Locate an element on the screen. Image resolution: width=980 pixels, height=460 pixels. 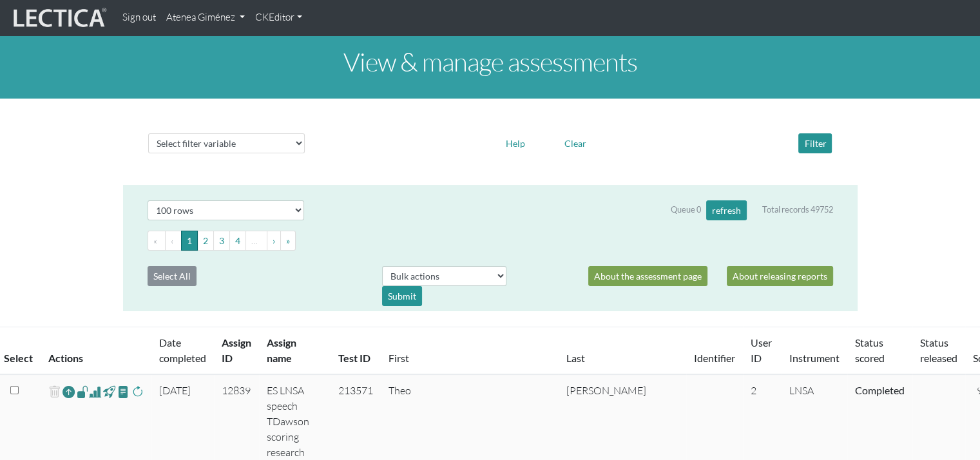
a: Status scored is located at coordinates (870, 350).